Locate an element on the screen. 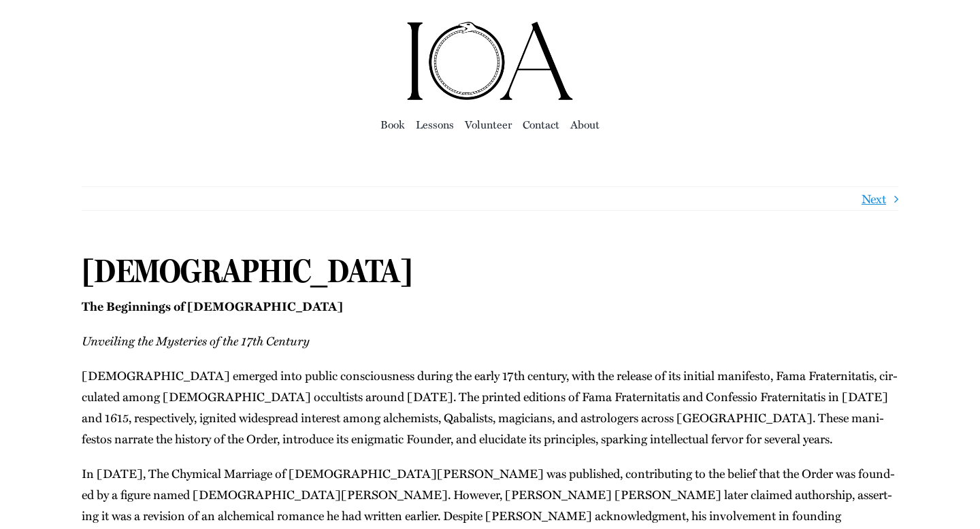  a: Next is located at coordinates (874, 198).